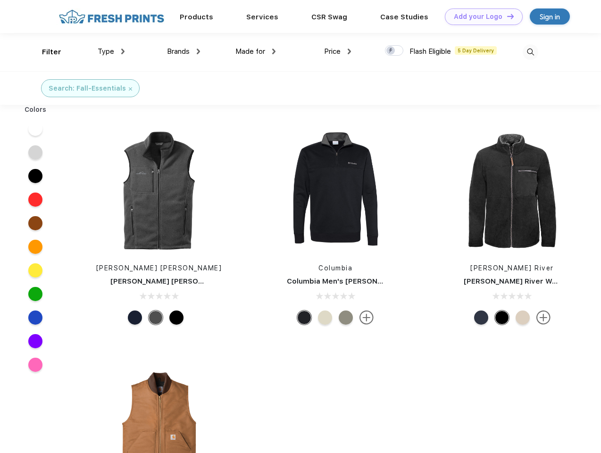 This screenshot has width=601, height=453. I want to click on div: Stone Green Heather, so click(346, 317).